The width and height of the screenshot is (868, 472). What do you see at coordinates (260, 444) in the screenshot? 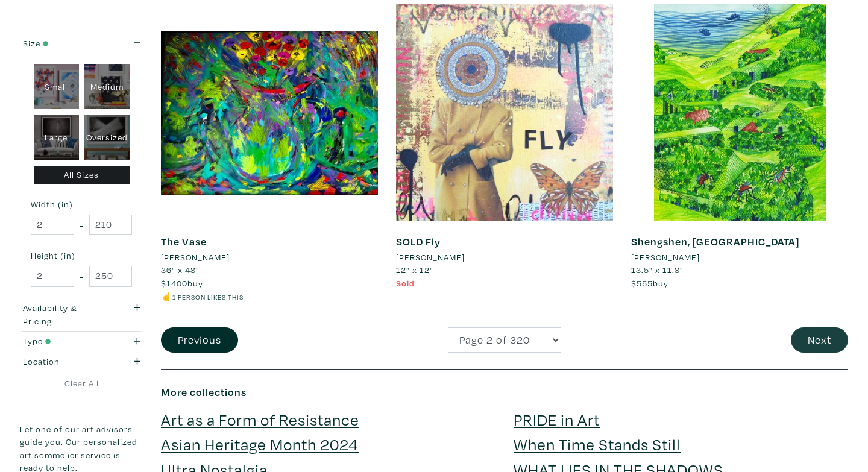
I see `a: Asian Heritage Month 2024` at bounding box center [260, 444].